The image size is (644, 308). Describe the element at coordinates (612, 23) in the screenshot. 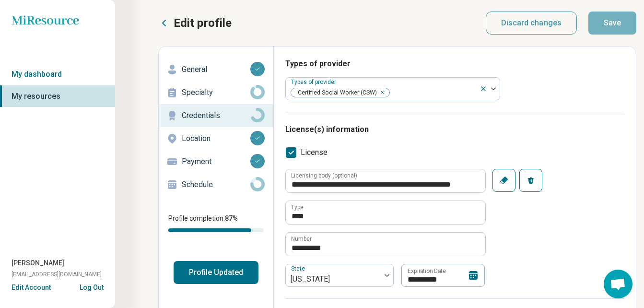

I see `button: Save` at that location.